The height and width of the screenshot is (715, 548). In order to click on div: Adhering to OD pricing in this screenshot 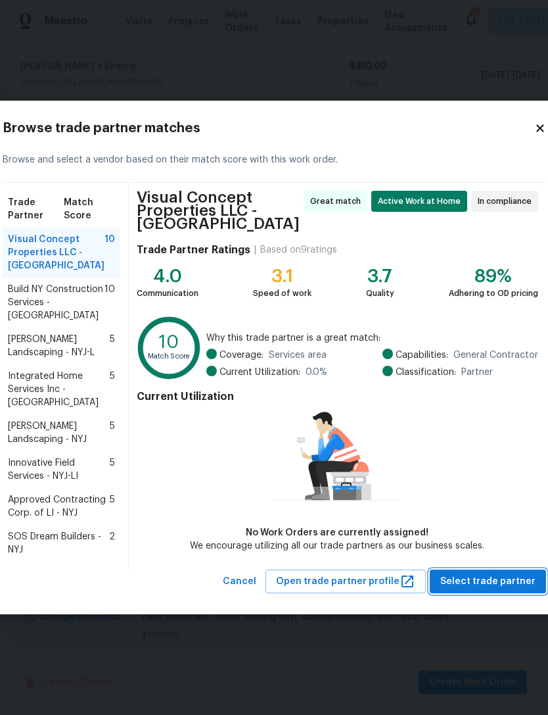, I will do `click(494, 293)`.